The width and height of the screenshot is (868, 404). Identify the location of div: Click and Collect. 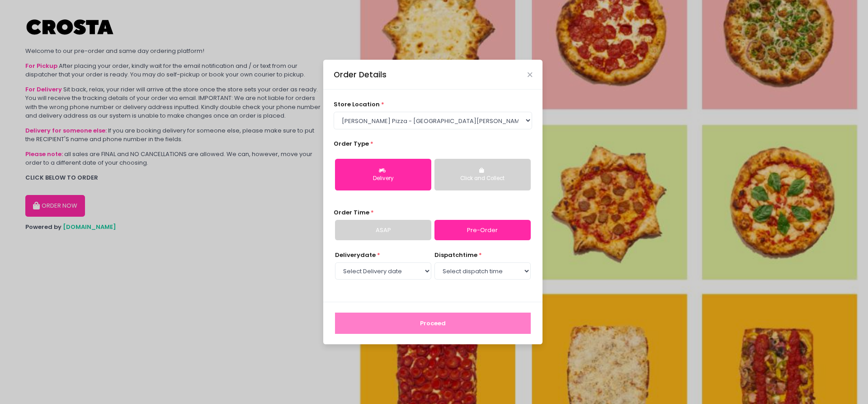
(483, 179).